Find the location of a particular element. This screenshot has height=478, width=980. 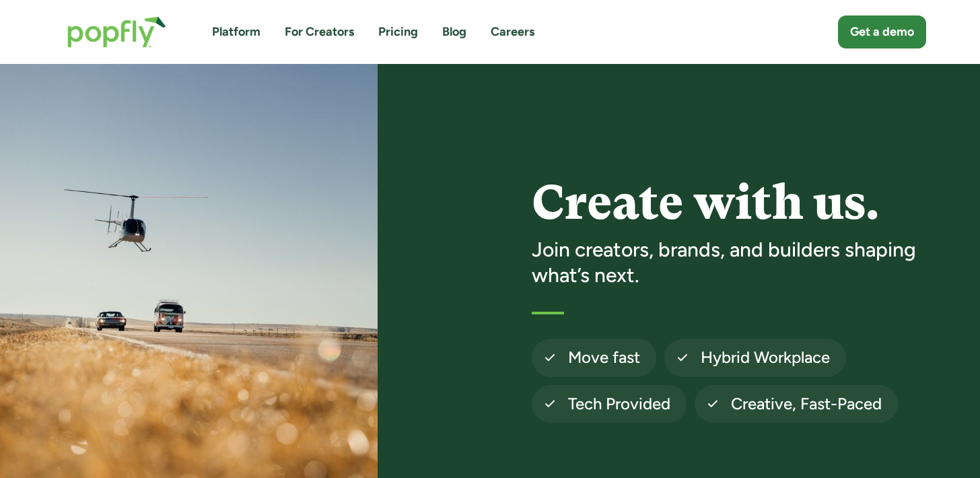

h4: Creative, Fast-Paced is located at coordinates (807, 404).